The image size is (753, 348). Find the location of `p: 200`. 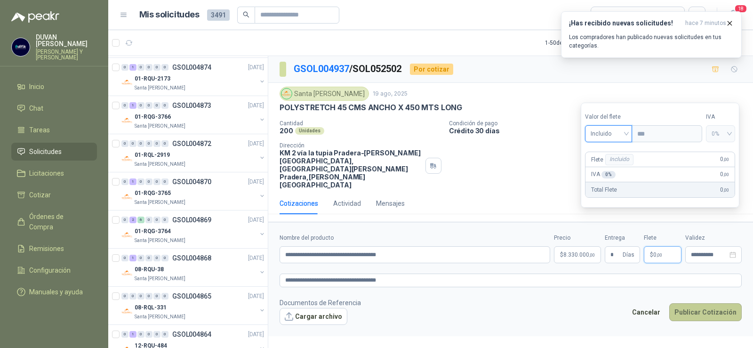

p: 200 is located at coordinates (286, 130).